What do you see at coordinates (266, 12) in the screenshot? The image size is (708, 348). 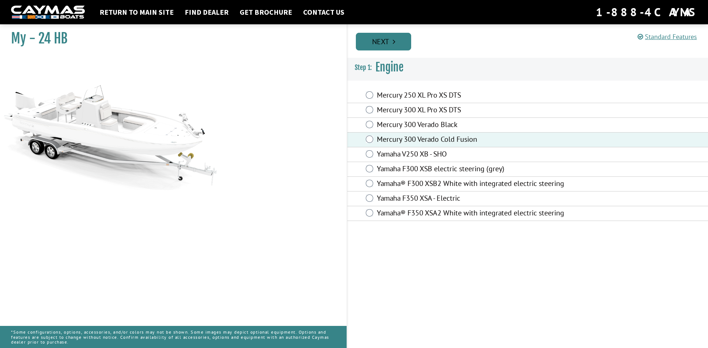 I see `a: Get Brochure` at bounding box center [266, 12].